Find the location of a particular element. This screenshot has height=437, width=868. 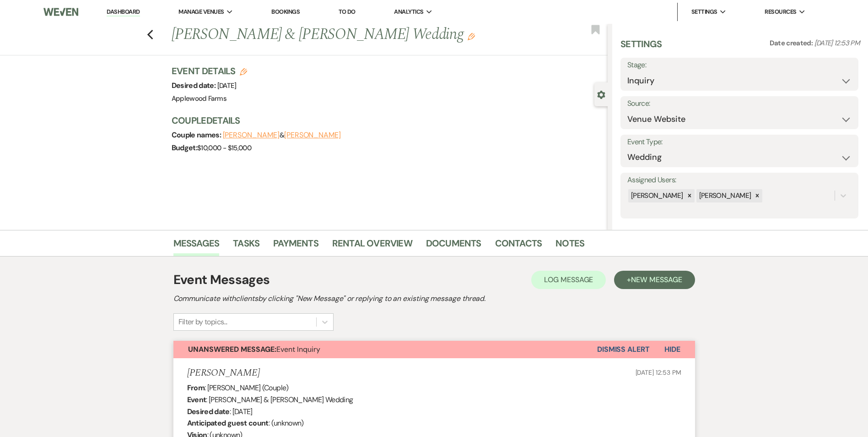

span: Date created: is located at coordinates (792, 43).